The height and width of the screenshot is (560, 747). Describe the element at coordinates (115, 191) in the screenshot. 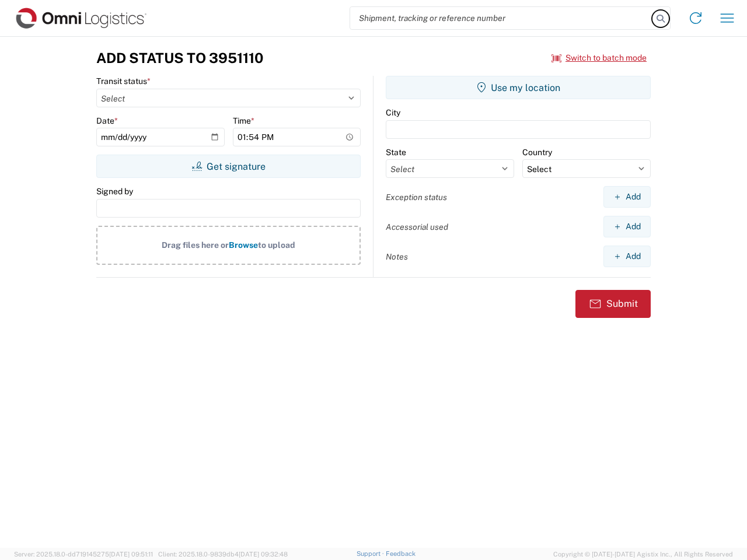

I see `label: Signed by` at that location.